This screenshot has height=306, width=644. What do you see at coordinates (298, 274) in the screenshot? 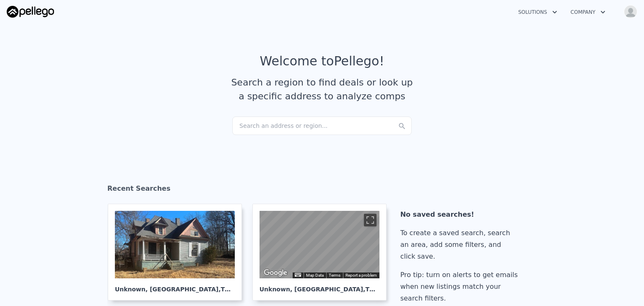
I see `button: Keyboard shortcuts` at bounding box center [298, 274].